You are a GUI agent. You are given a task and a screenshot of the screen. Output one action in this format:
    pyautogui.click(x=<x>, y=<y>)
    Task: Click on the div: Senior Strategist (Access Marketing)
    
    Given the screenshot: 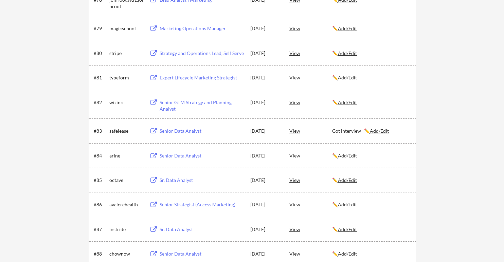 What is the action you would take?
    pyautogui.click(x=202, y=205)
    